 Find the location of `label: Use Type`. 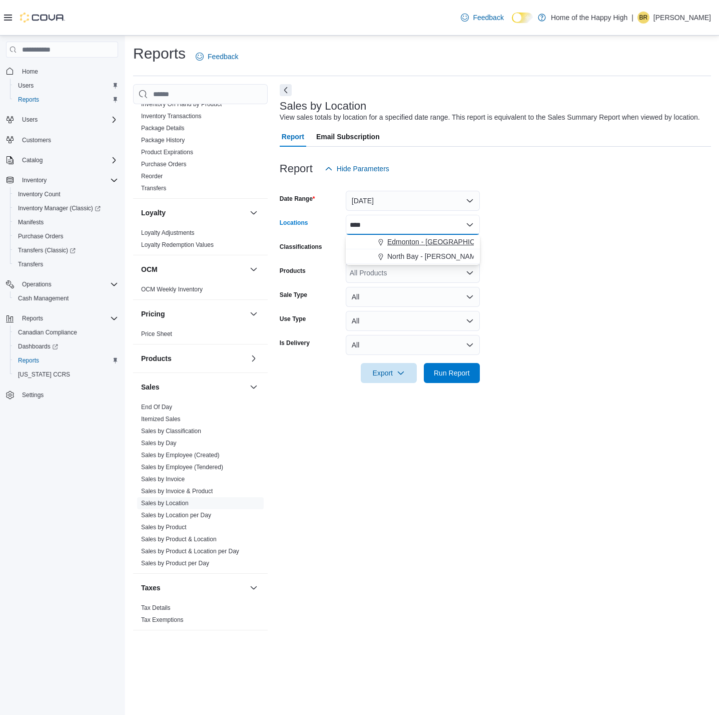

label: Use Type is located at coordinates (293, 319).